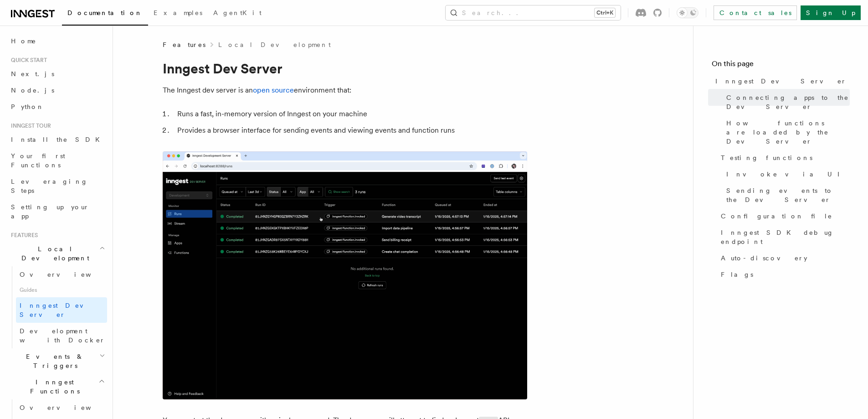  I want to click on span: Auto-discovery, so click(764, 258).